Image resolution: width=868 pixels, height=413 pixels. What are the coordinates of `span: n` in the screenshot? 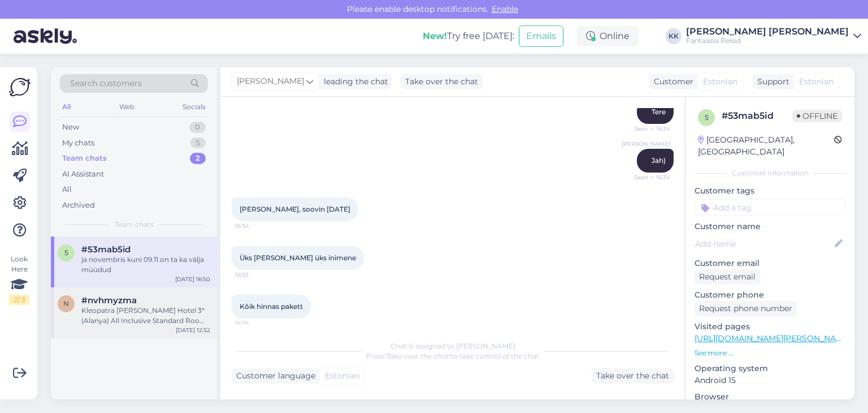 It's located at (66, 303).